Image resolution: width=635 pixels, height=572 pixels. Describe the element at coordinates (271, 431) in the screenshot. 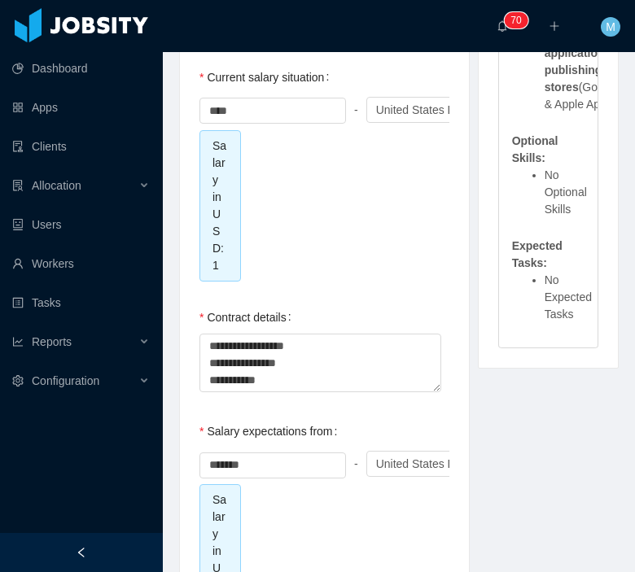

I see `label: Salary expectations from` at that location.